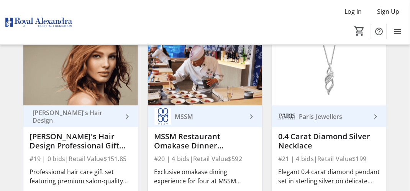  What do you see at coordinates (329, 141) in the screenshot?
I see `div: 0.4 Carat Diamond Silver Necklace` at bounding box center [329, 141].